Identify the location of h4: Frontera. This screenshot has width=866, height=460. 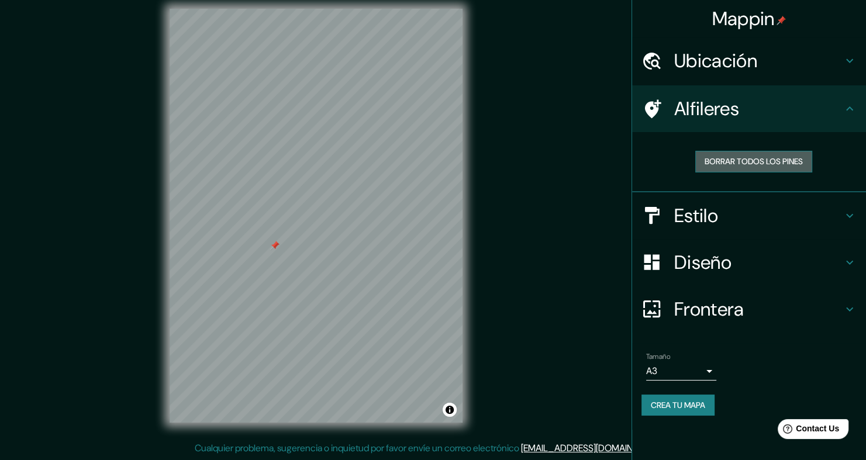
(759, 309).